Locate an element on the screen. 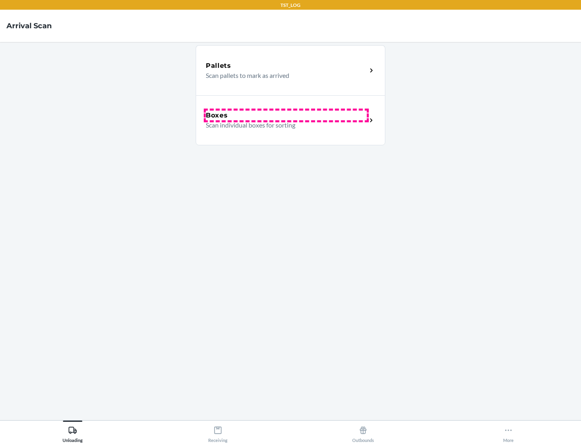  h5: Boxes is located at coordinates (217, 115).